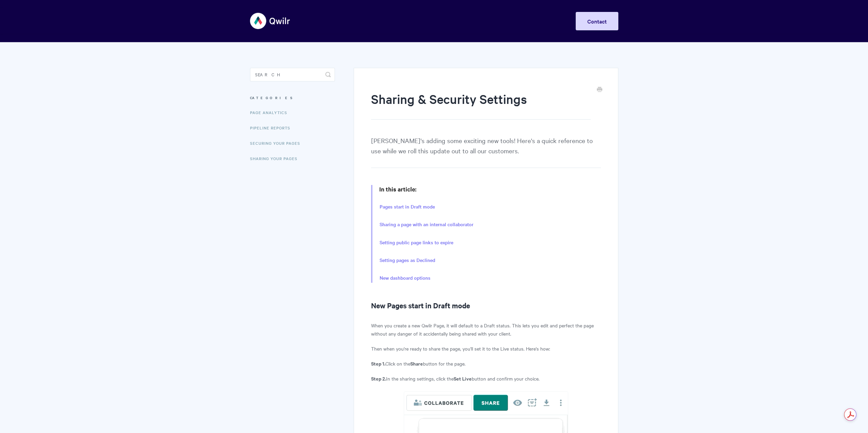 Image resolution: width=868 pixels, height=433 pixels. I want to click on h2: New Pages start in Draft mode, so click(486, 305).